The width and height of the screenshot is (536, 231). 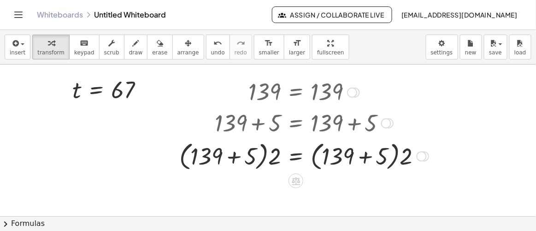 What do you see at coordinates (60, 15) in the screenshot?
I see `a: Whiteboards` at bounding box center [60, 15].